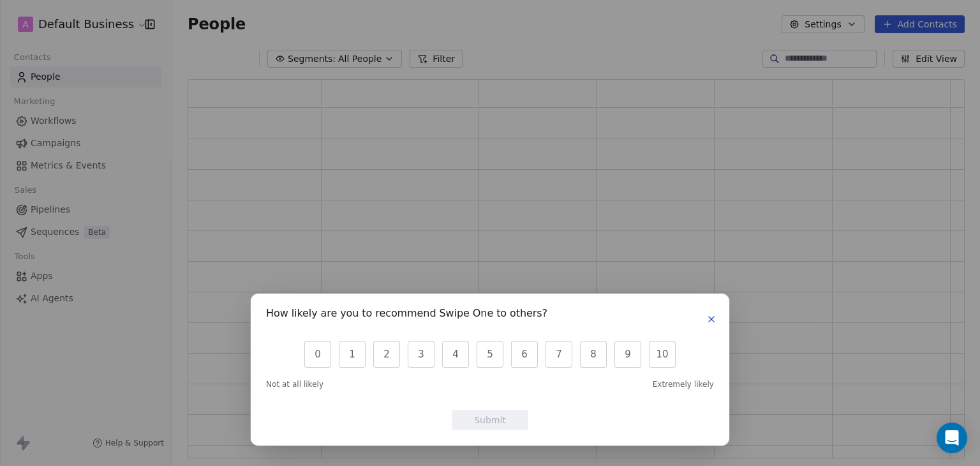 The width and height of the screenshot is (980, 466). What do you see at coordinates (295, 384) in the screenshot?
I see `span: Not at all likely` at bounding box center [295, 384].